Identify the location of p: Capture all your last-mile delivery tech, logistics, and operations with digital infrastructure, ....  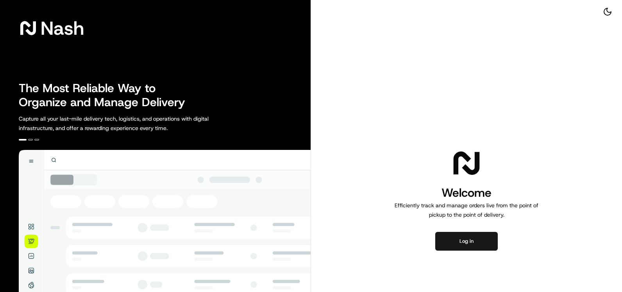
(131, 123).